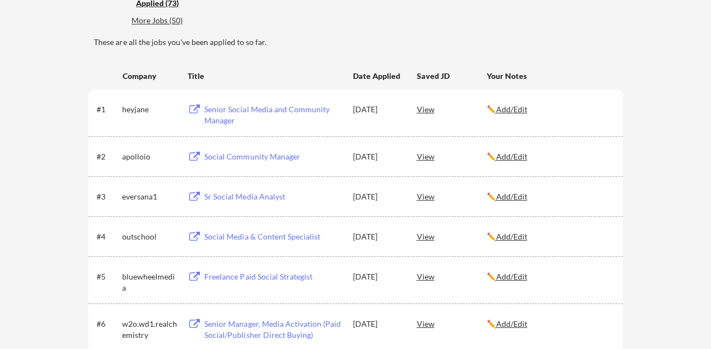  I want to click on div: Sr Social Media Analyst, so click(273, 197).